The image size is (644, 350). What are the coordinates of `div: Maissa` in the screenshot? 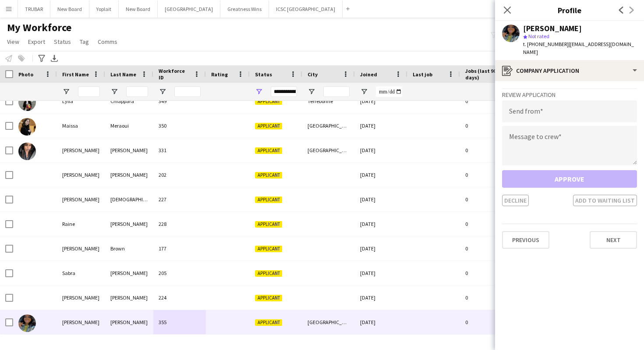 It's located at (81, 125).